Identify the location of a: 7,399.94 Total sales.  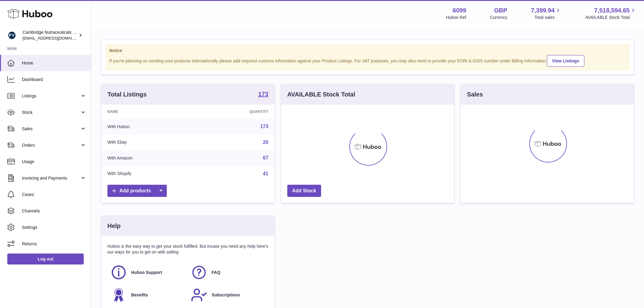
(546, 13).